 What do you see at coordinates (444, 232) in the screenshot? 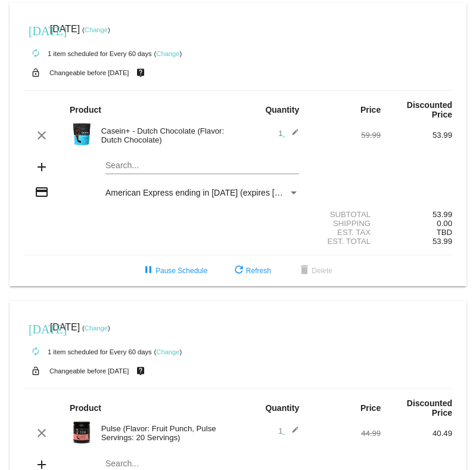
I see `span: TBD` at bounding box center [444, 232].